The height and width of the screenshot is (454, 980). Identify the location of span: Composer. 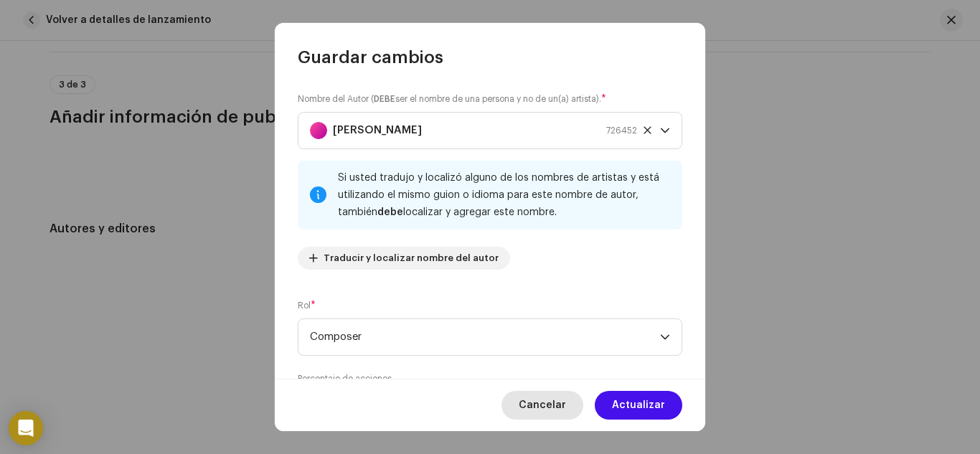
(485, 338).